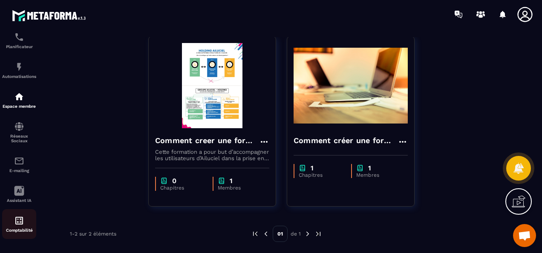  What do you see at coordinates (356, 127) in the screenshot?
I see `a: formation-backgroundComment créer une formation sur MetaFormachapter1Chapitreschapter1Membres` at bounding box center [356, 127].